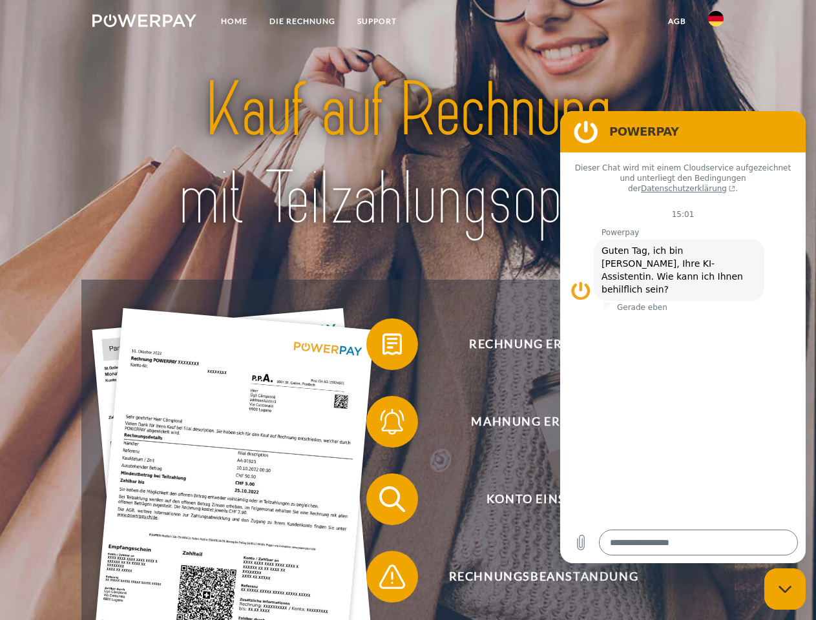  I want to click on a: Konto einsehen, so click(534, 499).